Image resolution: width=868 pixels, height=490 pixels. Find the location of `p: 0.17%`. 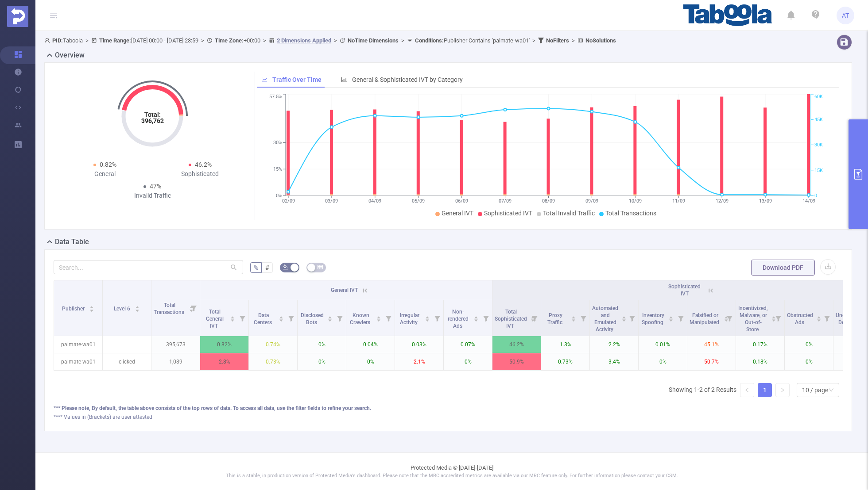

p: 0.17% is located at coordinates (760, 345).